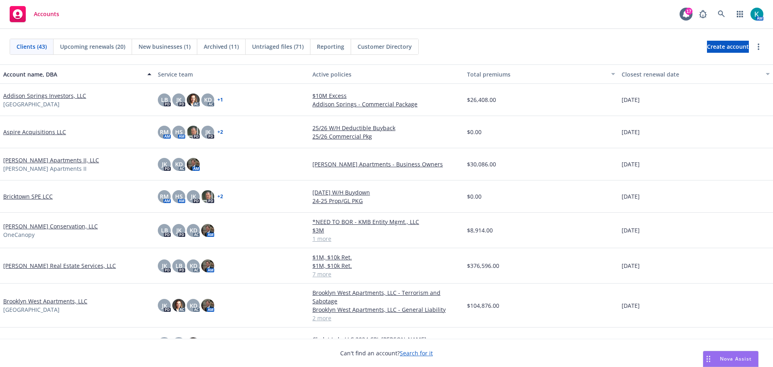 This screenshot has width=773, height=367. I want to click on a: Switch app, so click(740, 14).